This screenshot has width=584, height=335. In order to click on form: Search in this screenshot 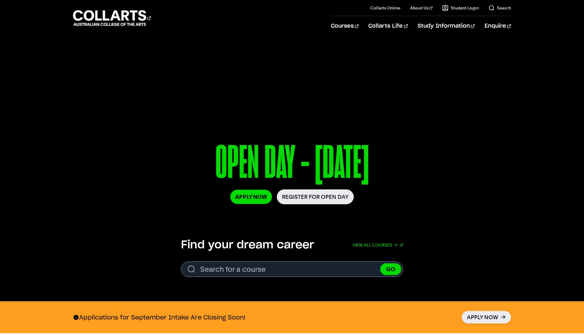, I will do `click(292, 269)`.